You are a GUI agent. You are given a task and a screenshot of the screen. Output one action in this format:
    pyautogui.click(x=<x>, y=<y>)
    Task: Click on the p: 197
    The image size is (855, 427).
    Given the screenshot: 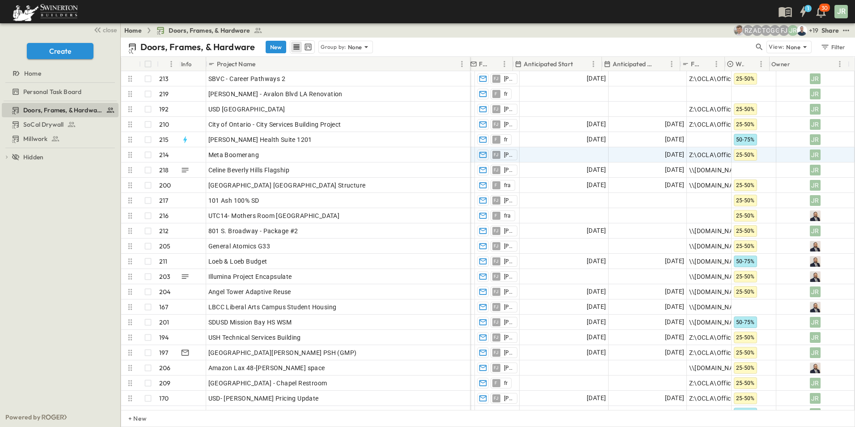 What is the action you would take?
    pyautogui.click(x=164, y=352)
    